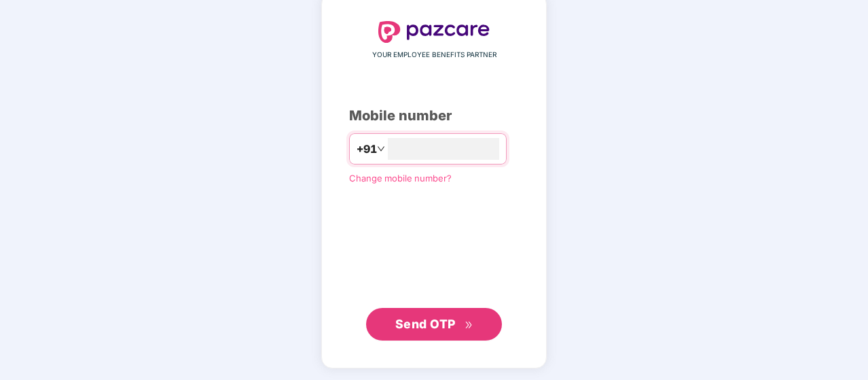  What do you see at coordinates (367, 149) in the screenshot?
I see `span: +91` at bounding box center [367, 149].